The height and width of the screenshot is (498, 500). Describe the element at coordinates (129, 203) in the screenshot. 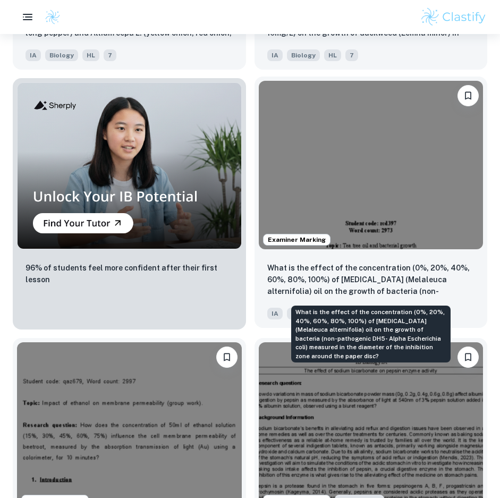

I see `a: Thumbnail96% of students feel more confident after their first lesson` at that location.